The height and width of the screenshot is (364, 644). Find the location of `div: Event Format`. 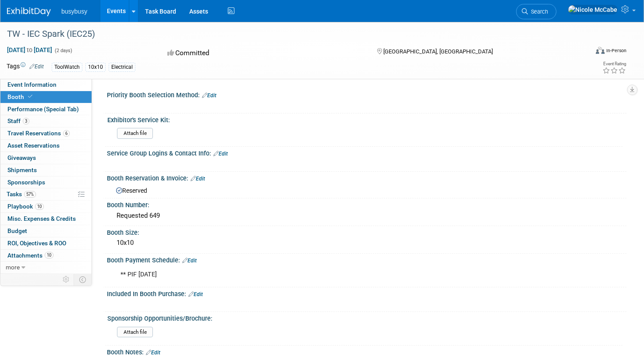

div: Event Format is located at coordinates (580, 52).